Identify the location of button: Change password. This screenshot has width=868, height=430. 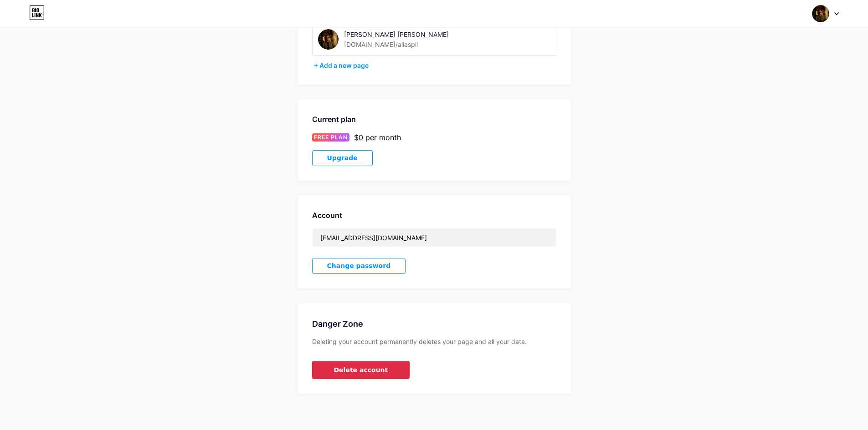
(359, 266).